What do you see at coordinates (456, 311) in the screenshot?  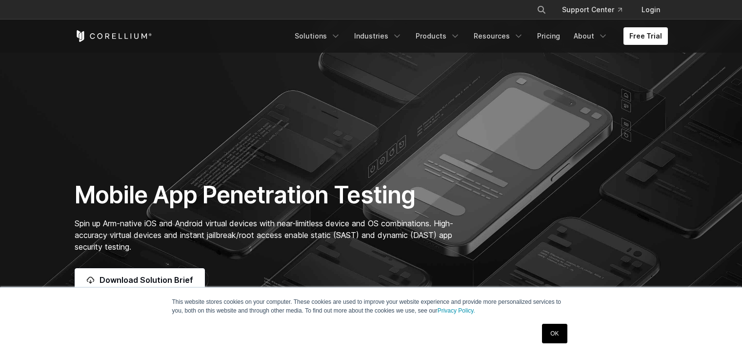 I see `a: Privacy Policy.` at bounding box center [456, 311].